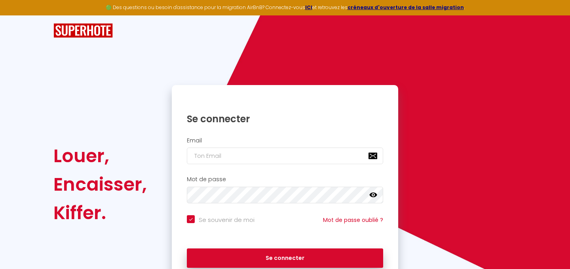  What do you see at coordinates (309, 7) in the screenshot?
I see `strong: ICI` at bounding box center [309, 7].